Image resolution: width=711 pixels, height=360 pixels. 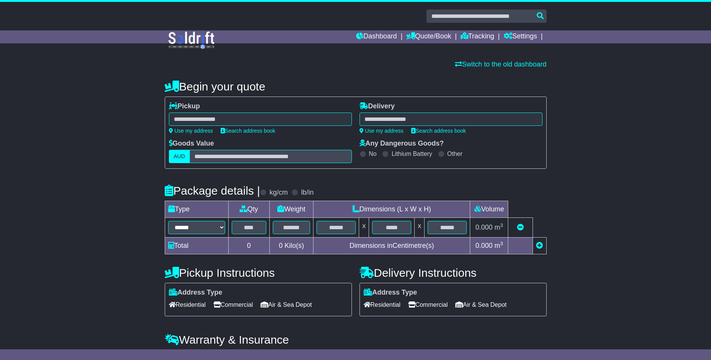 I want to click on td: Dimensions (L x W x H), so click(x=392, y=210).